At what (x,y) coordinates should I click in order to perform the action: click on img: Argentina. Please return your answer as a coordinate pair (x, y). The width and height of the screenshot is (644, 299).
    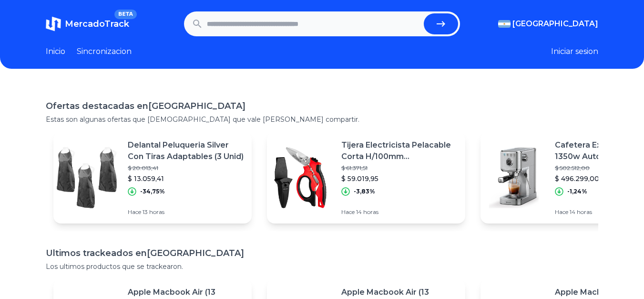
    Looking at the image, I should click on (505, 23).